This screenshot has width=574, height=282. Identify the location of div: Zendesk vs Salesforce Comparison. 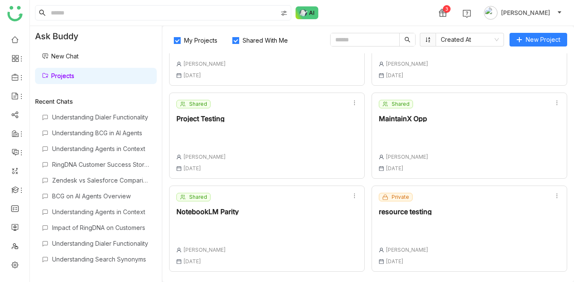
(101, 180).